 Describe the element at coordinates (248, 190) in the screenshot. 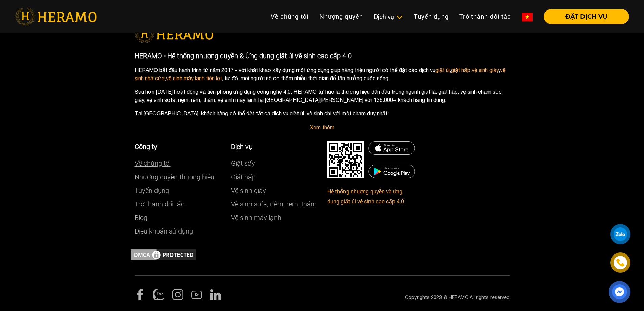

I see `a: Vệ sinh giày` at that location.